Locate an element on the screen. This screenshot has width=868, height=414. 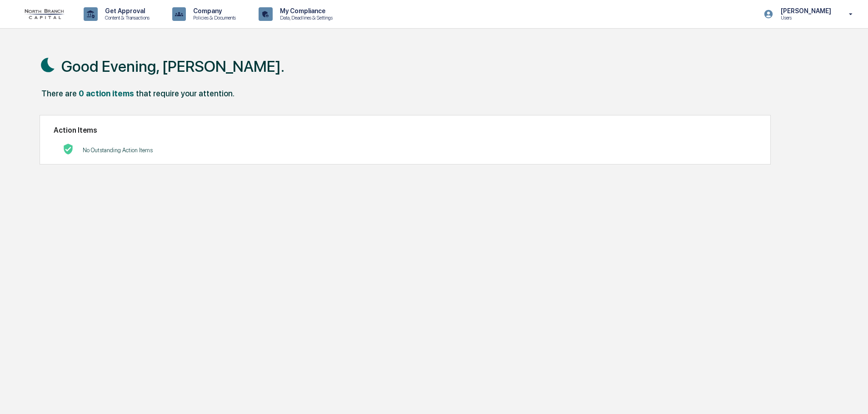
p: Policies & Documents is located at coordinates (213, 18).